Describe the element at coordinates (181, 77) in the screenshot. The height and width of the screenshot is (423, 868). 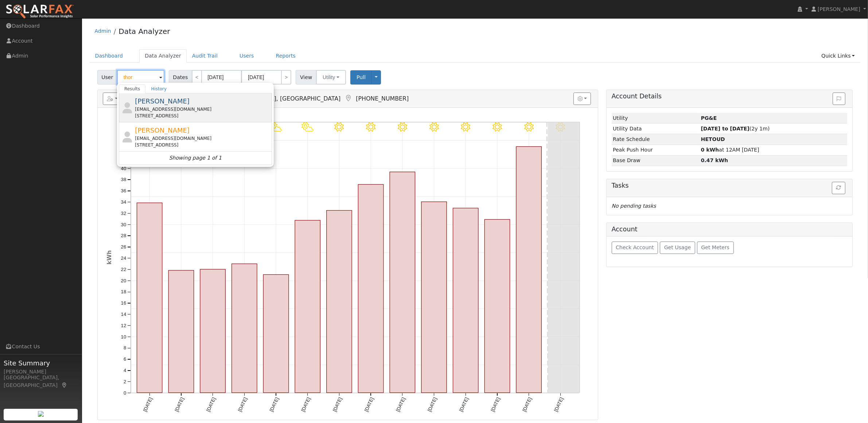
I see `span: Dates` at that location.